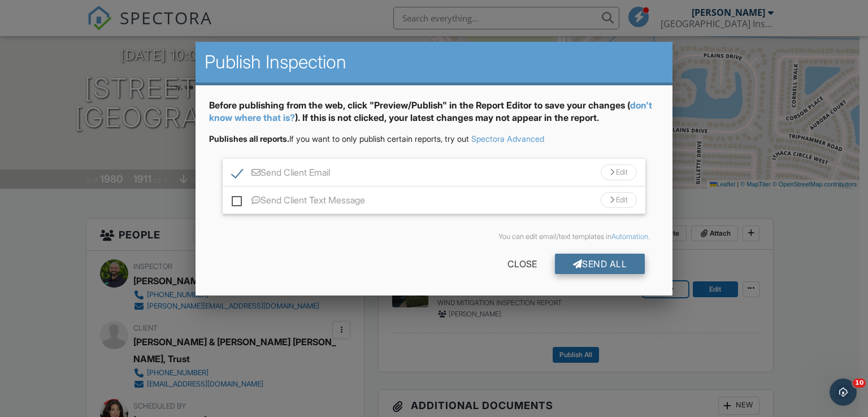  I want to click on div: Before publishing from the web, click "Preview/Publish" in the Report Editor to save your changes..., so click(434, 116).